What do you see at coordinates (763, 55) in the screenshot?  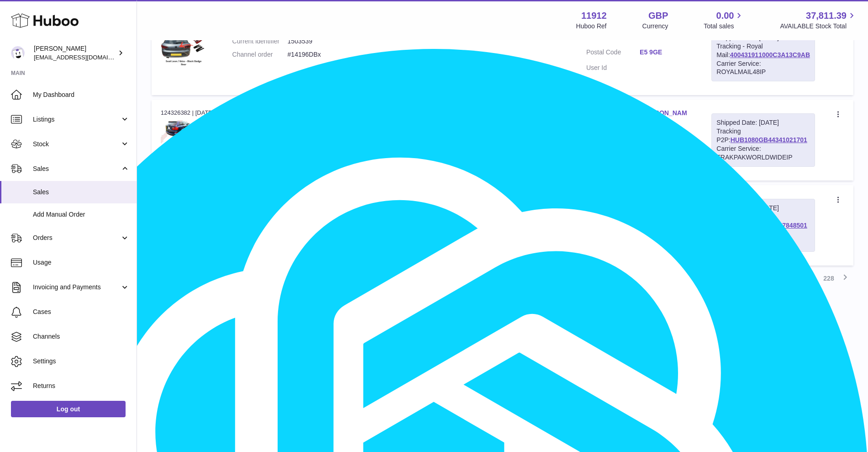 I see `div: Tracking - Royal Mail:` at bounding box center [763, 55].